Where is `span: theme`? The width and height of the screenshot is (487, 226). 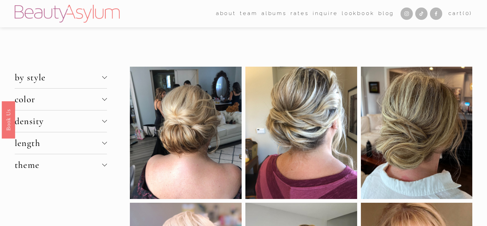
span: theme is located at coordinates (58, 165).